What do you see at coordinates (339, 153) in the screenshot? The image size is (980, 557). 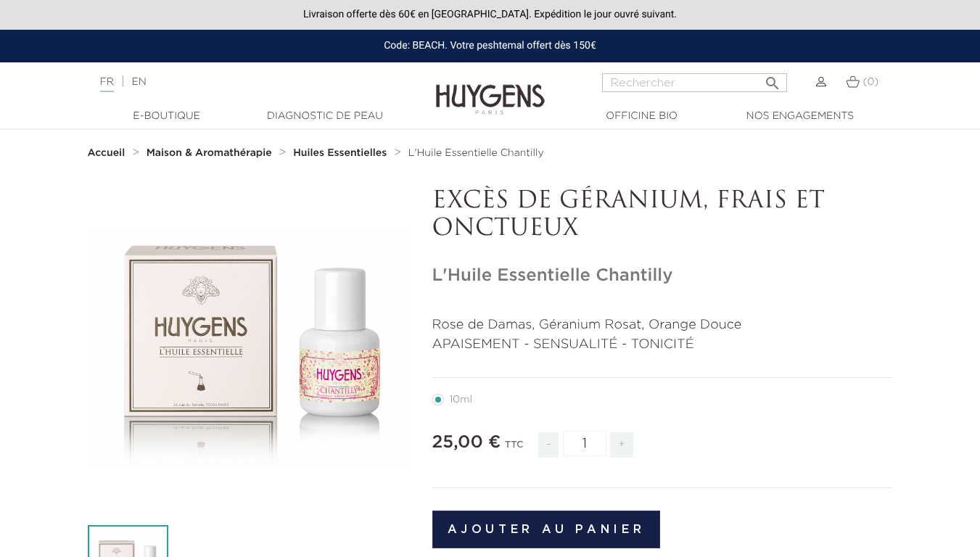 I see `strong: Huiles Essentielles` at bounding box center [339, 153].